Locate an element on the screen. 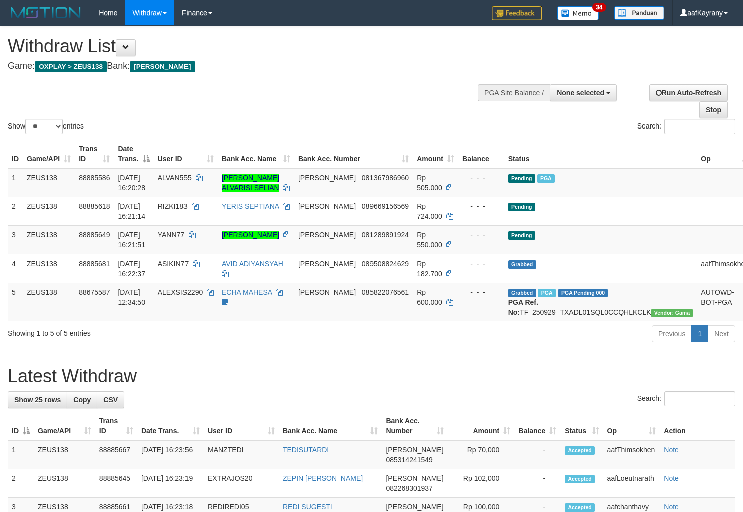 This screenshot has height=512, width=743. select: Showentries is located at coordinates (44, 126).